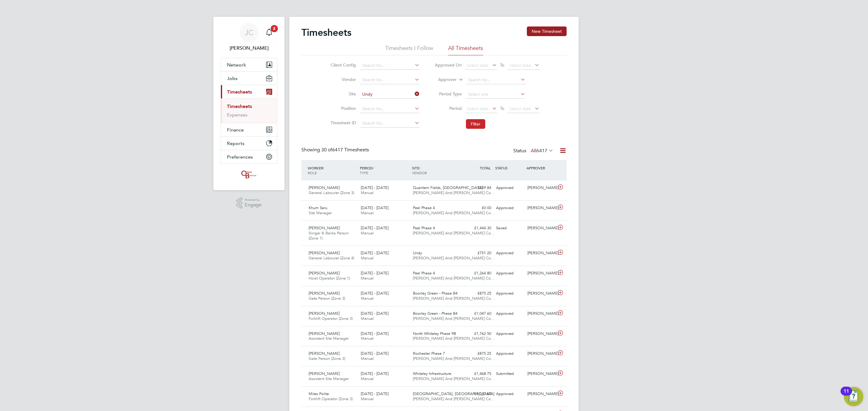 Image resolution: width=868 pixels, height=411 pixels. I want to click on button: New Timesheet, so click(547, 32).